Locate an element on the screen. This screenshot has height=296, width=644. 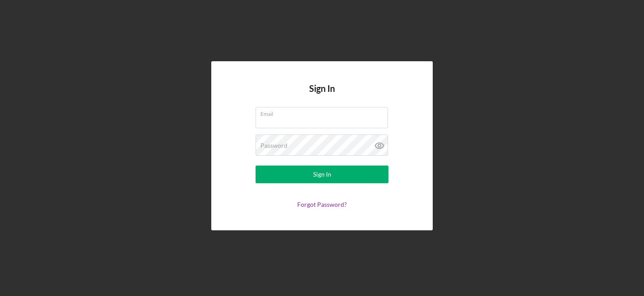
div: Sign In is located at coordinates (322, 174).